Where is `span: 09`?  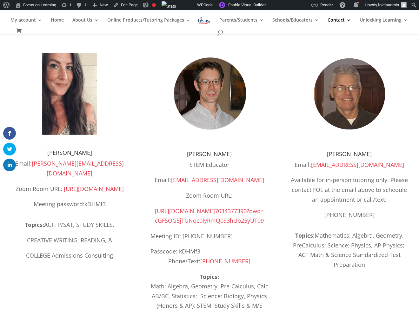 span: 09 is located at coordinates (261, 221).